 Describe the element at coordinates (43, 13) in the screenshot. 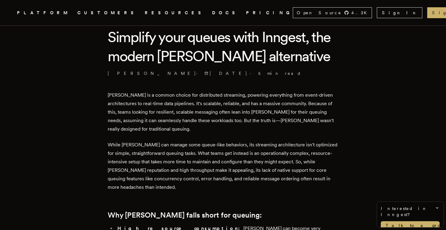

I see `button: PLATFORM` at that location.